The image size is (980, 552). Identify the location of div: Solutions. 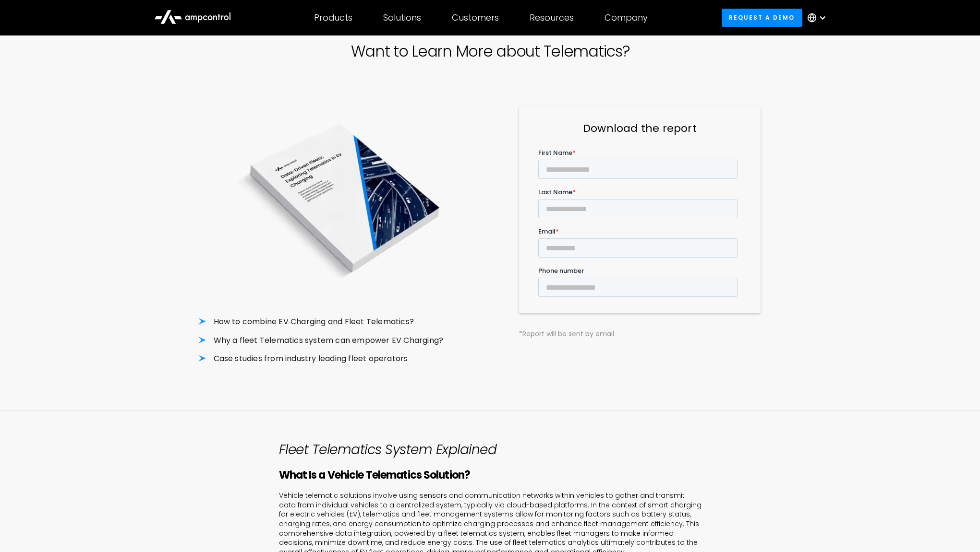
(402, 18).